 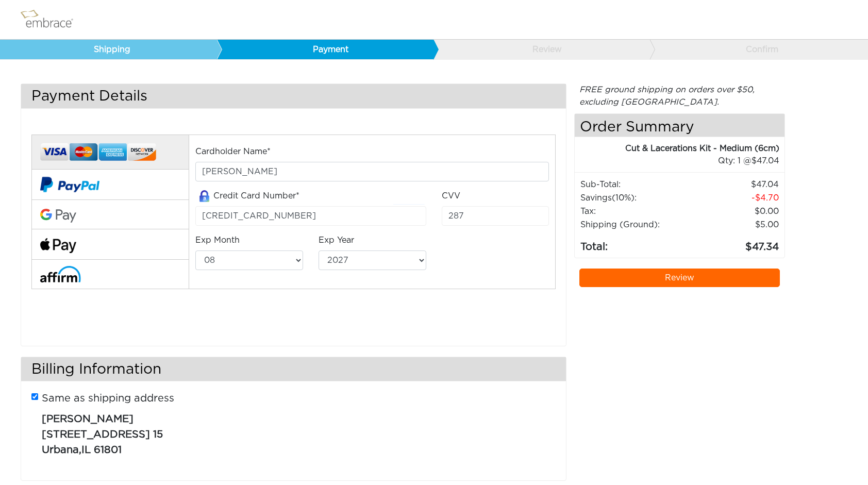 What do you see at coordinates (217, 240) in the screenshot?
I see `label: Exp Month` at bounding box center [217, 240].